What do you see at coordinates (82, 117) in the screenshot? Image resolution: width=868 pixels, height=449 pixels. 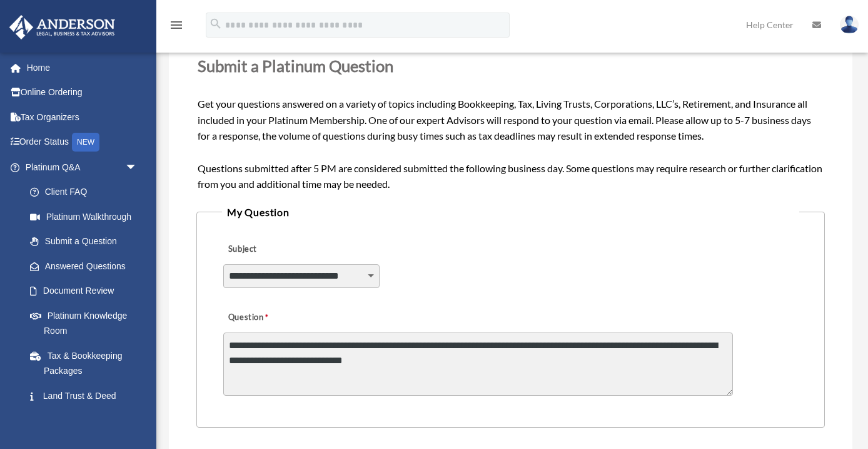 I see `a: Tax Organizers` at bounding box center [82, 117].